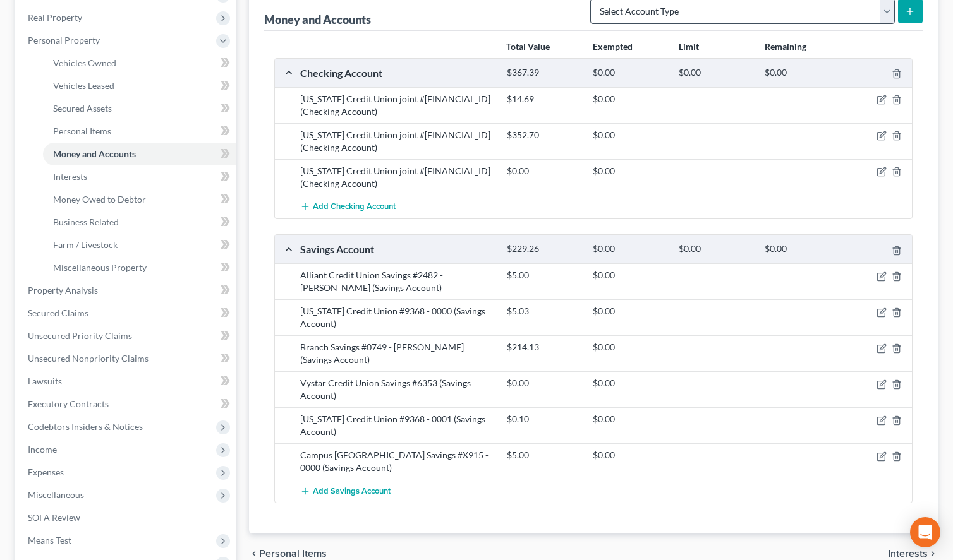 This screenshot has height=560, width=953. Describe the element at coordinates (58, 313) in the screenshot. I see `span: Secured Claims` at that location.